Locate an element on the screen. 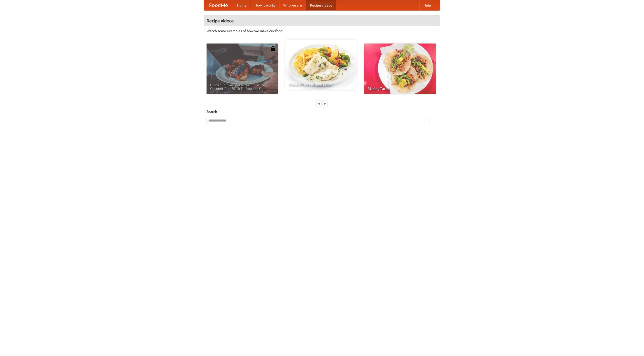  h4: Recipe videos is located at coordinates (322, 21).